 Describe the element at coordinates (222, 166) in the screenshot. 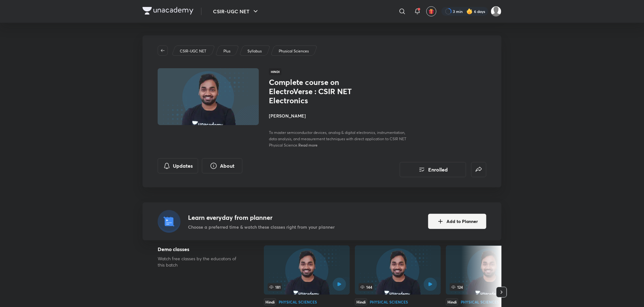

I see `button: About` at that location.